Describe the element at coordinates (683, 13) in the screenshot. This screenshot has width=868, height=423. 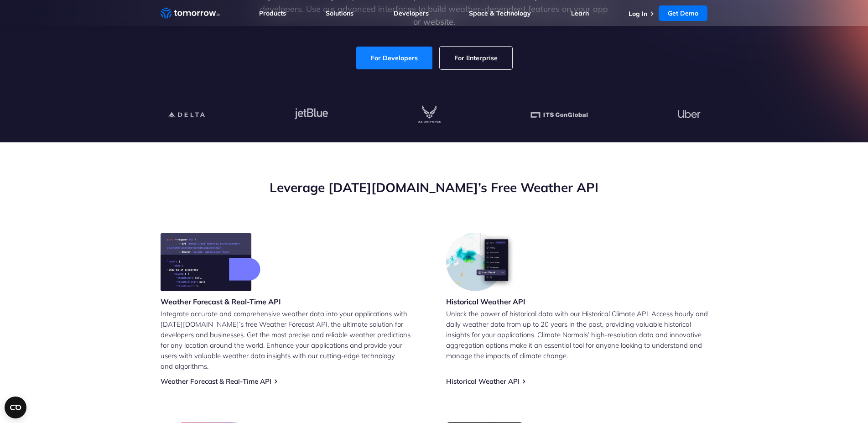
I see `a: Get Demo` at that location.